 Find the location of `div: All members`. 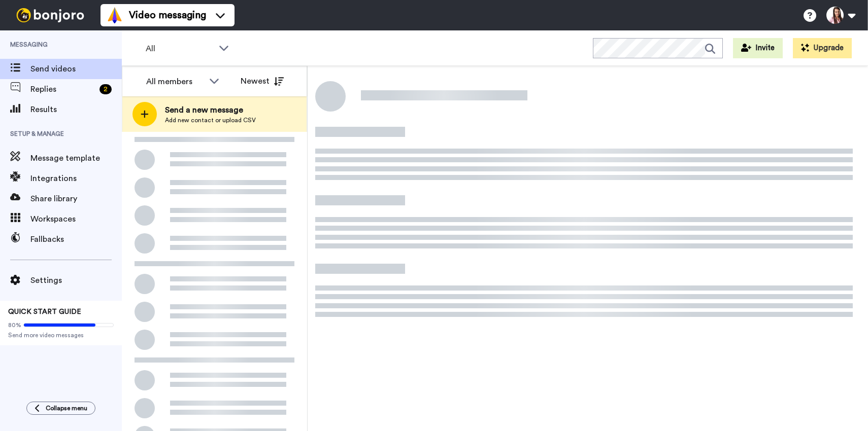

div: All members is located at coordinates (175, 82).